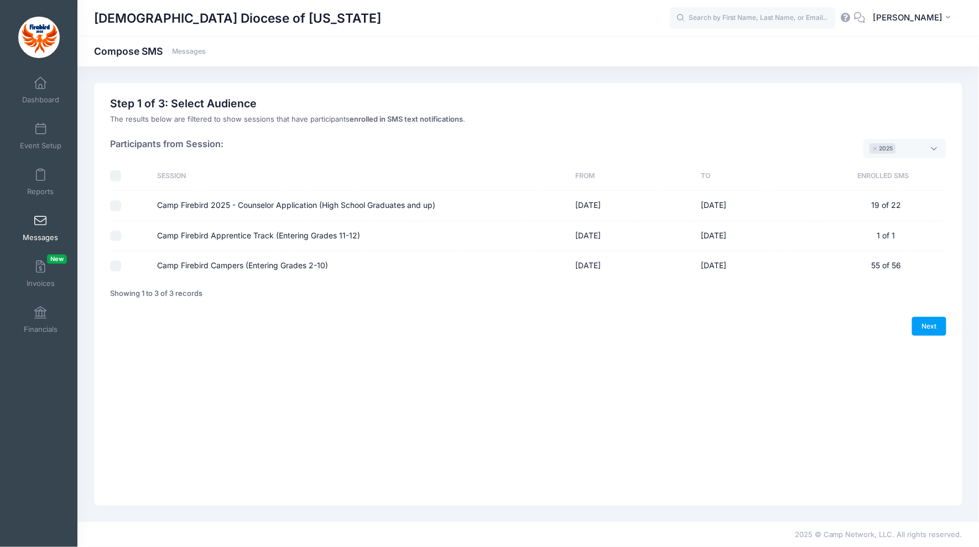 Image resolution: width=979 pixels, height=547 pixels. I want to click on th: Enrolled SMS, so click(883, 176).